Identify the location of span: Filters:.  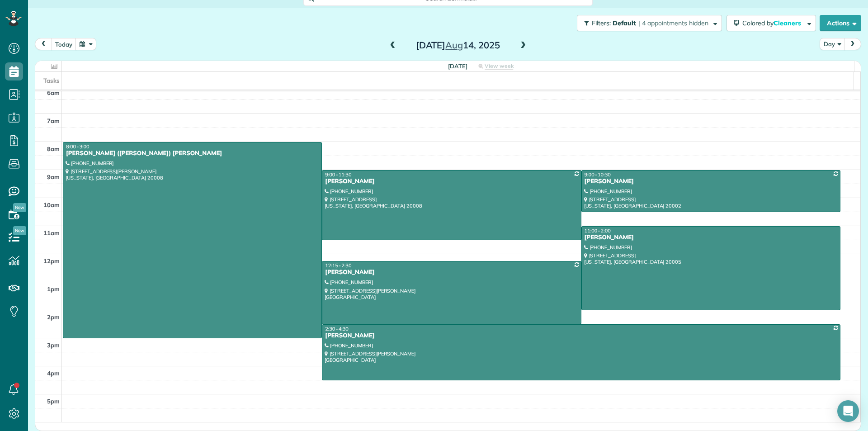
(601, 23).